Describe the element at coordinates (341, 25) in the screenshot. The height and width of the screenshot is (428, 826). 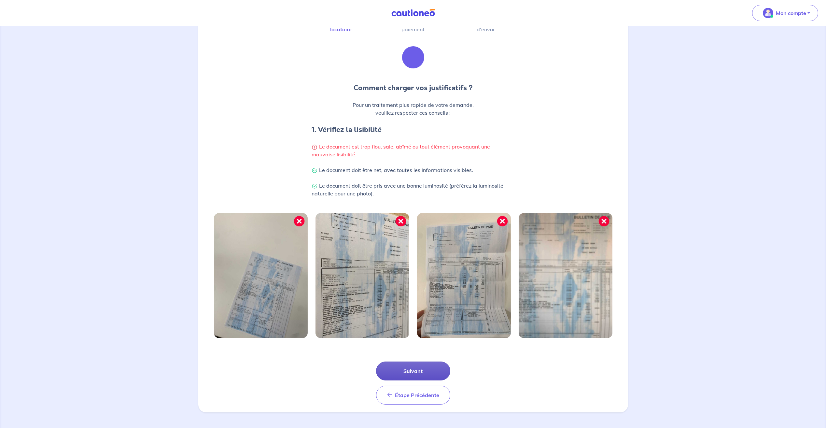
I see `label: Justificatifs locataire` at that location.